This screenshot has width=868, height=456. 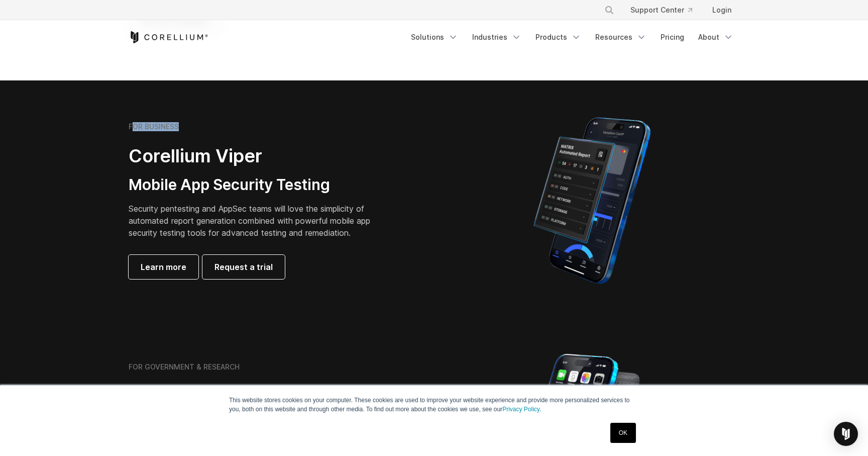 What do you see at coordinates (164, 267) in the screenshot?
I see `a: Learn more` at bounding box center [164, 267].